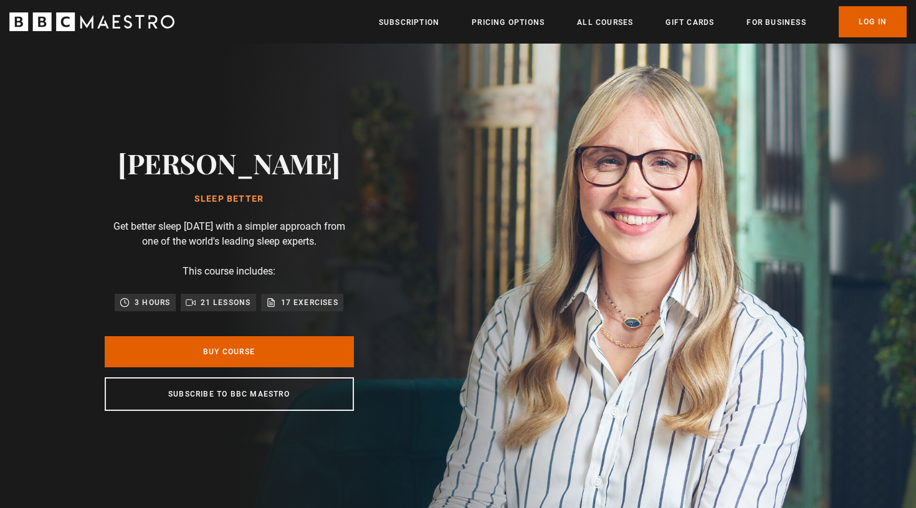  Describe the element at coordinates (229, 199) in the screenshot. I see `h1: Sleep Better` at that location.